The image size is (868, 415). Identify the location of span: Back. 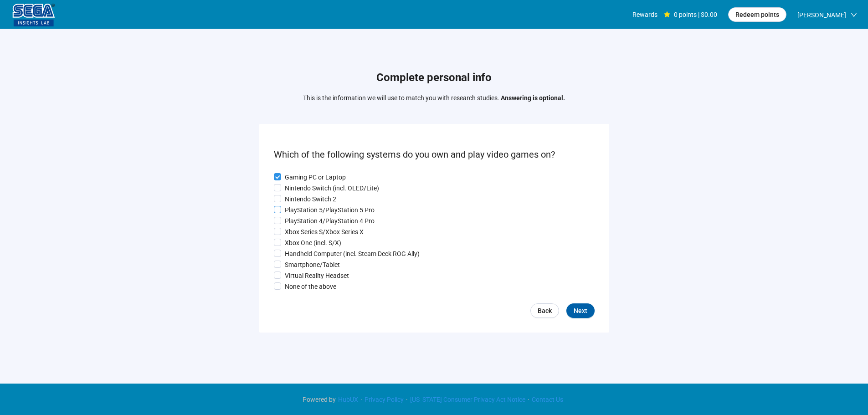
(544, 310).